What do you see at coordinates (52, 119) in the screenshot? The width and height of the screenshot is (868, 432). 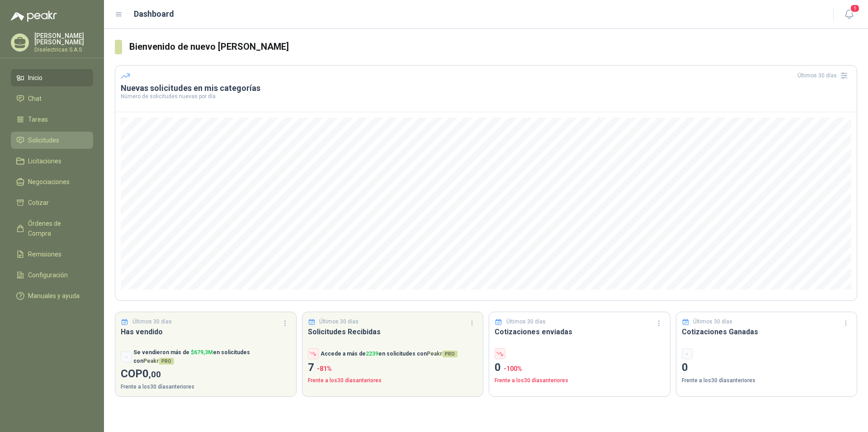 I see `a: Tareas` at bounding box center [52, 119].